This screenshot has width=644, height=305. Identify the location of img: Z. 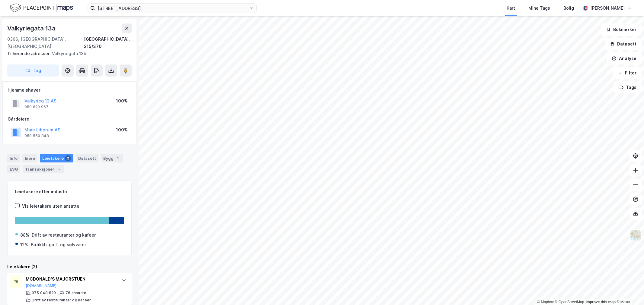
(636, 235).